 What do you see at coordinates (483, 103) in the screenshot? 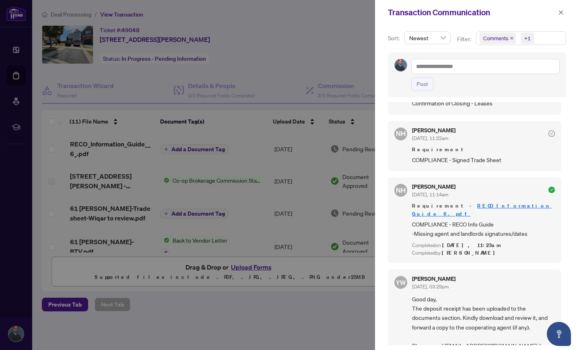
I see `span: Confirmation of Closing - Leases` at bounding box center [483, 103].